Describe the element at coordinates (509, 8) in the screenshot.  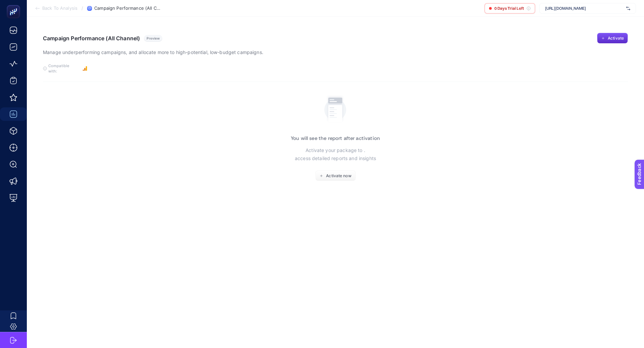
I see `span: 0 Days Trial Left` at that location.